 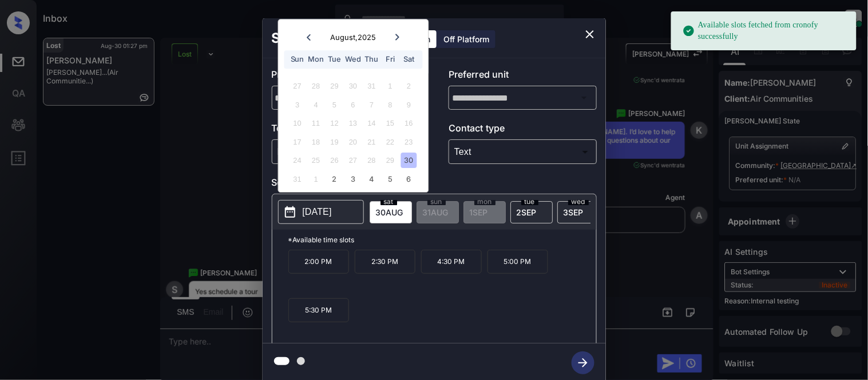 I want to click on p: 2:00 PM, so click(x=319, y=262).